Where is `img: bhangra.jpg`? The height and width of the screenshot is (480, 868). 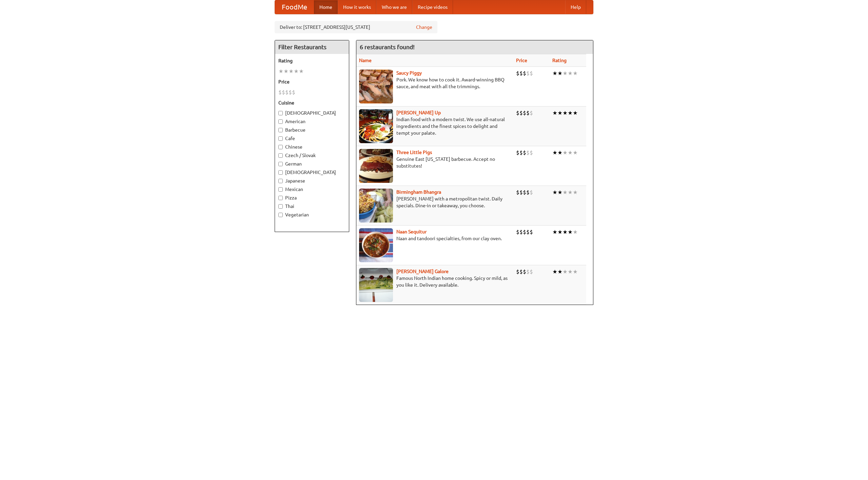
img: bhangra.jpg is located at coordinates (376, 205).